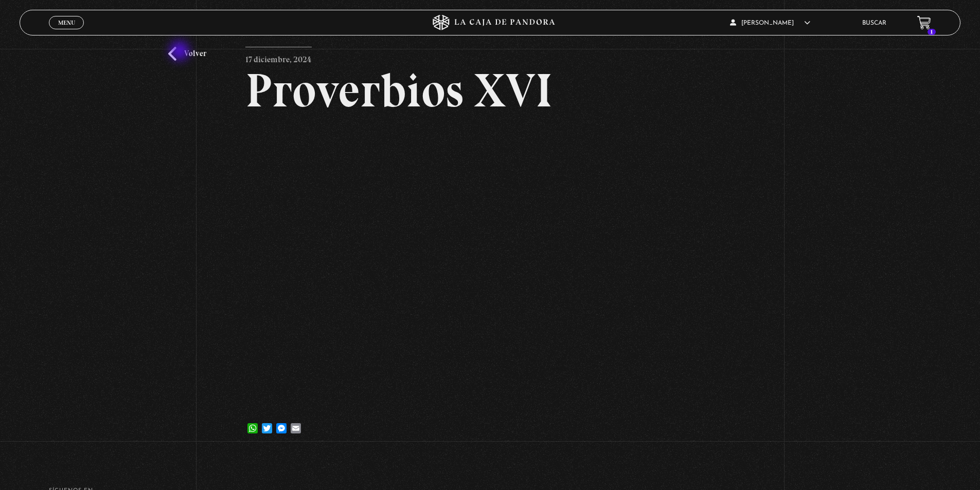 The image size is (980, 490). I want to click on p: 17 diciembre, 2024, so click(278, 57).